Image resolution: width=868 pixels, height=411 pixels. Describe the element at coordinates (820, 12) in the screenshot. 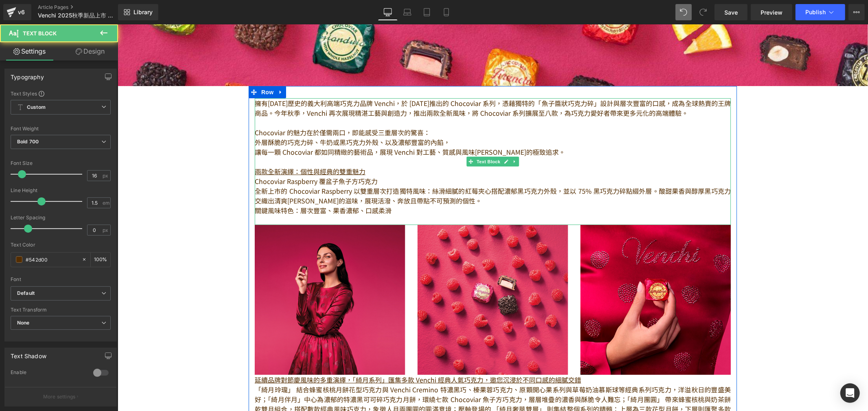

I see `button: Publish` at that location.